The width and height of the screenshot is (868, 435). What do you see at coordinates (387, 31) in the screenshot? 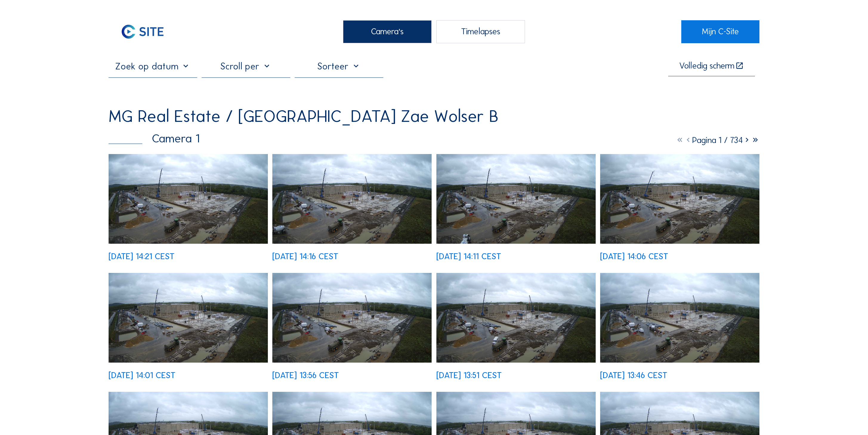
I see `div: Camera's` at bounding box center [387, 31].